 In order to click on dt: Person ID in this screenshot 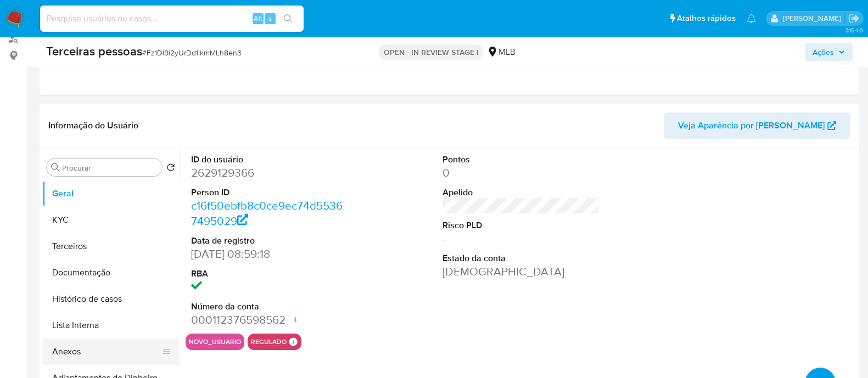, I will do `click(270, 193)`.